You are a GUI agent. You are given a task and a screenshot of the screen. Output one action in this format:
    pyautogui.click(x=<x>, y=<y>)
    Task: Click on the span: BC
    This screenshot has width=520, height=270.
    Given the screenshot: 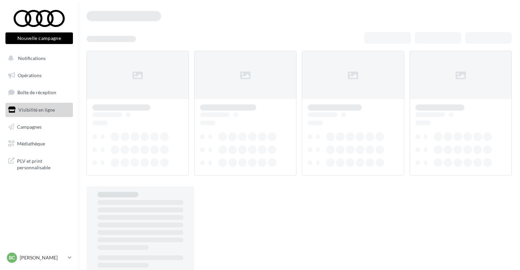 What is the action you would take?
    pyautogui.click(x=12, y=257)
    